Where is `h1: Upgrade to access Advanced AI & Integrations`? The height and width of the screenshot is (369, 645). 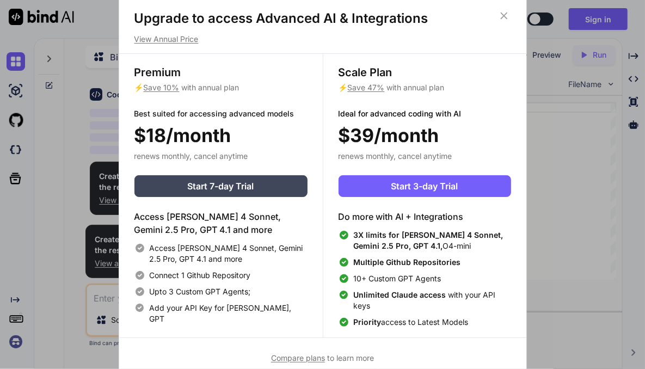
h1: Upgrade to access Advanced AI & Integrations is located at coordinates (323, 19).